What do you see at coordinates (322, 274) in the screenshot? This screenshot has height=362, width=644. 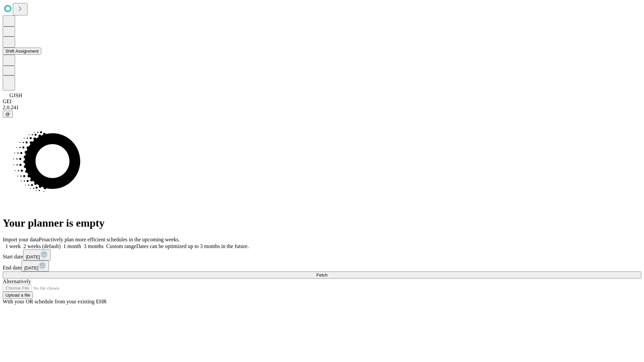 I see `span: Fetch` at bounding box center [322, 274].